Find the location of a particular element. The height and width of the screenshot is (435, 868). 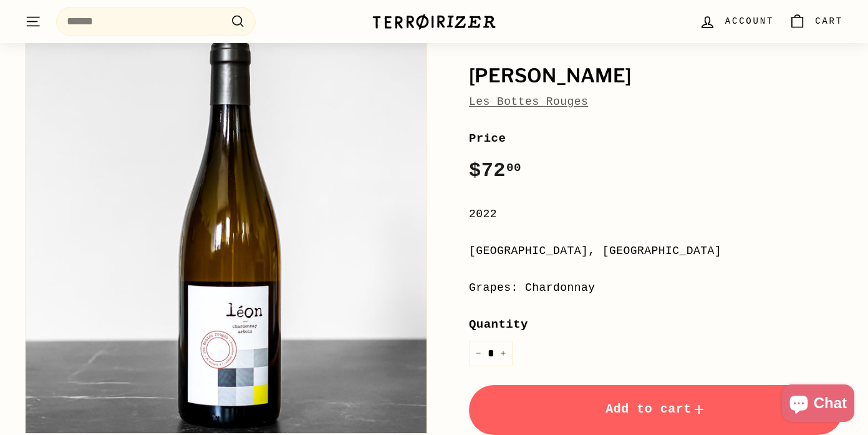

button: Add to cart is located at coordinates (656, 410).